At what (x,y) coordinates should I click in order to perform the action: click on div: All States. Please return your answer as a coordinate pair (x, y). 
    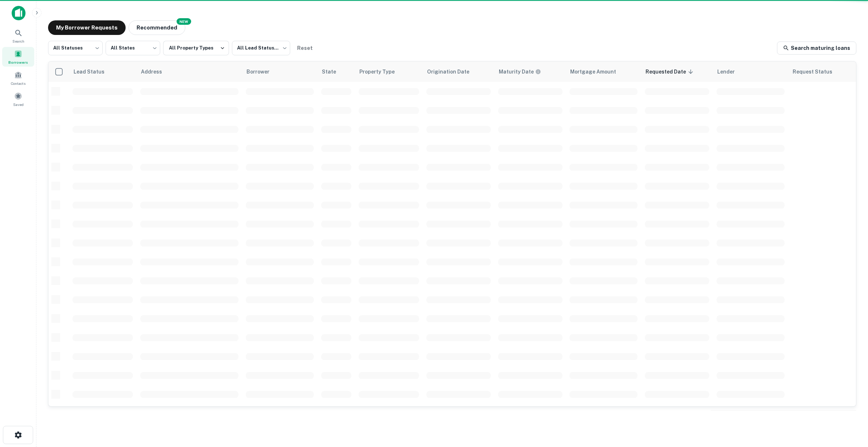
    Looking at the image, I should click on (133, 48).